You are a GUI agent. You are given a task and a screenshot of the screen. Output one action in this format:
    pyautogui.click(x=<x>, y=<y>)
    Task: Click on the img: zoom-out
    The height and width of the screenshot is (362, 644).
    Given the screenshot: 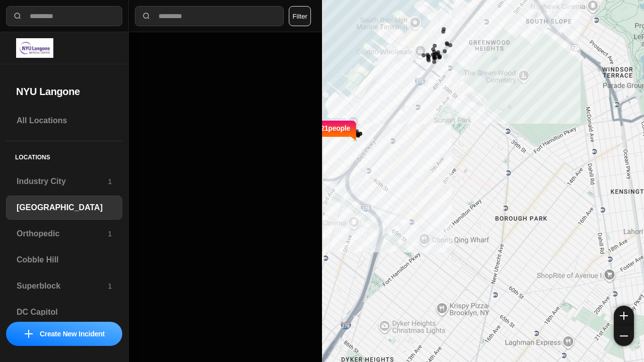 What is the action you would take?
    pyautogui.click(x=623, y=336)
    